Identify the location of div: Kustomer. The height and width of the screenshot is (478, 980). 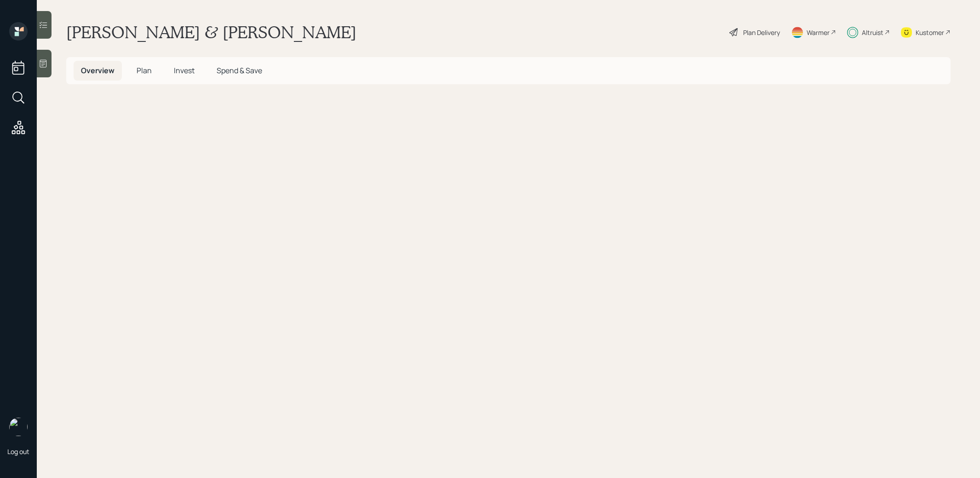
(930, 33).